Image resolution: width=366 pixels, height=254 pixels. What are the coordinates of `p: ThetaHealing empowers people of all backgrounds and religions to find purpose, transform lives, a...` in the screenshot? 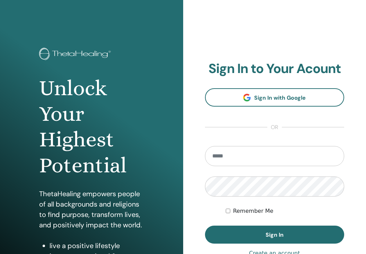 It's located at (92, 210).